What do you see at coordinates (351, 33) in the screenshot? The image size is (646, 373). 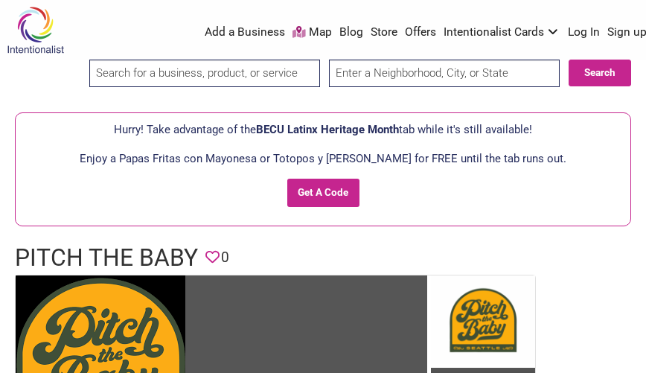 I see `a: Blog` at bounding box center [351, 33].